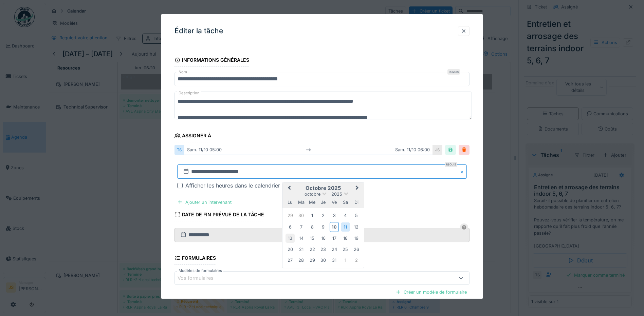 The image size is (644, 316). I want to click on div: Choose lundi 20 octobre 2025, so click(290, 249).